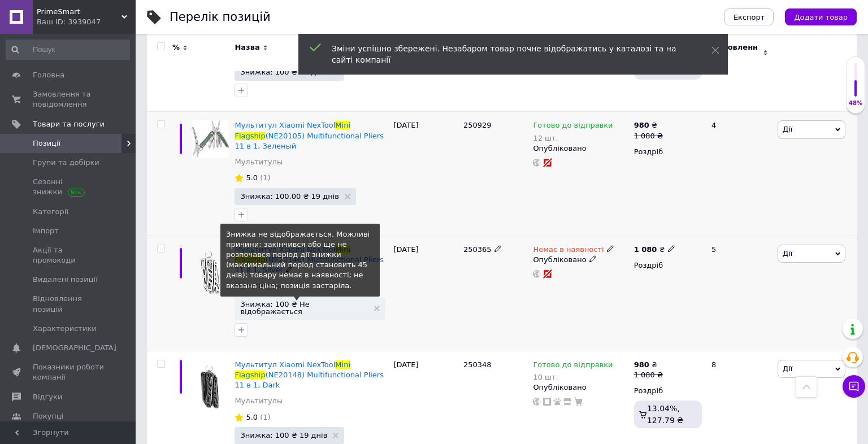 The image size is (868, 444). Describe the element at coordinates (854, 386) in the screenshot. I see `button: Чат з покупцем` at that location.